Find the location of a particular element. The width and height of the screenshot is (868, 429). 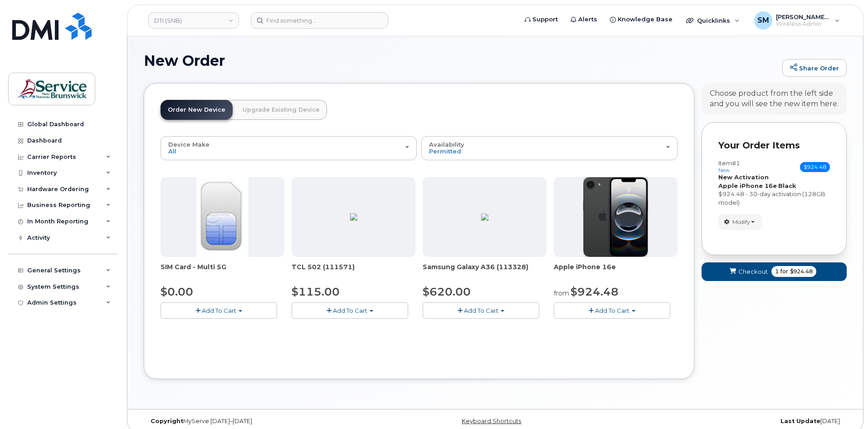

button: Device Make All is located at coordinates (288, 148).